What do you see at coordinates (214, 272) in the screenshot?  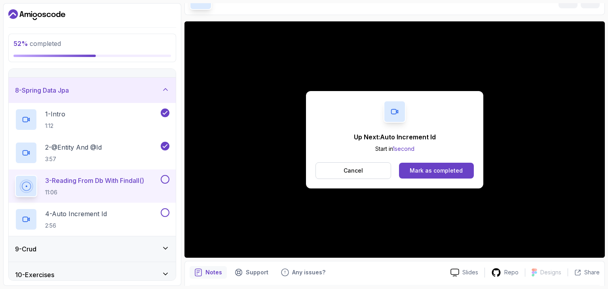 I see `p: Notes` at bounding box center [214, 272].